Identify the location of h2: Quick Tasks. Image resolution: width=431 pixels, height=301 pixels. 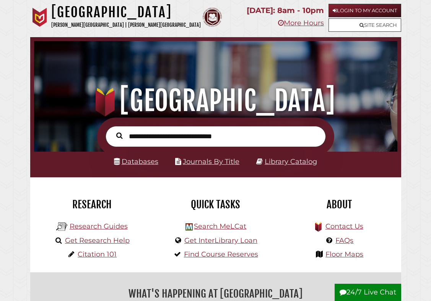
(215, 204).